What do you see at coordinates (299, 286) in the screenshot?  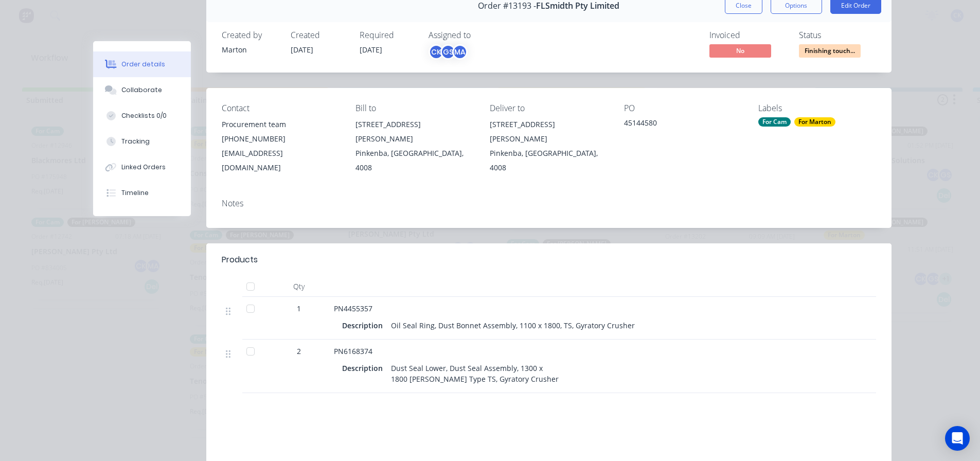 I see `div: Qty` at bounding box center [299, 286].